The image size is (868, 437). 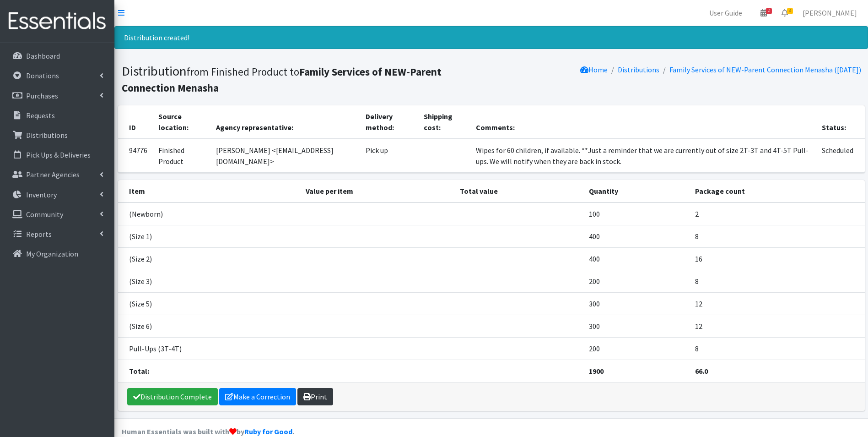 I want to click on p: Dashboard, so click(x=43, y=56).